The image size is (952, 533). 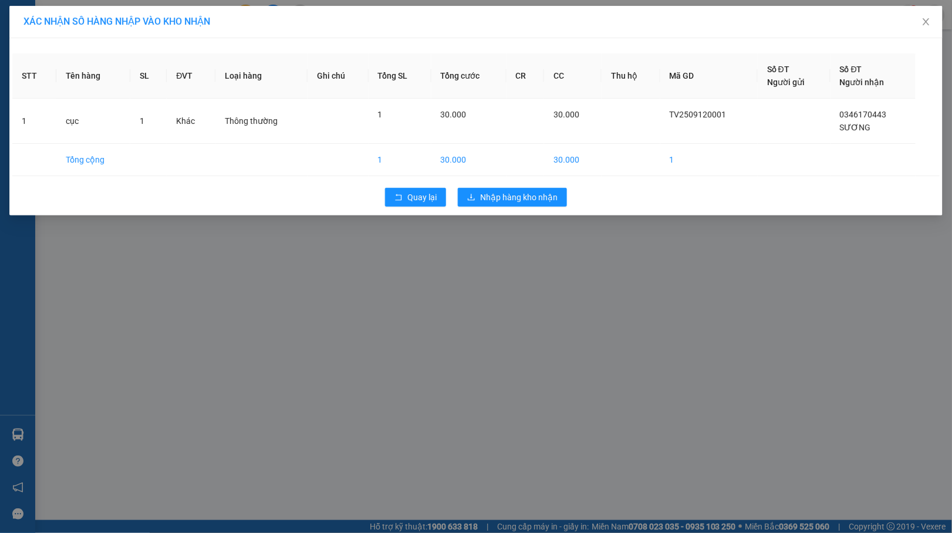 What do you see at coordinates (117, 21) in the screenshot?
I see `span: XÁC NHẬN SỐ HÀNG NHẬP VÀO KHO NHẬN` at bounding box center [117, 21].